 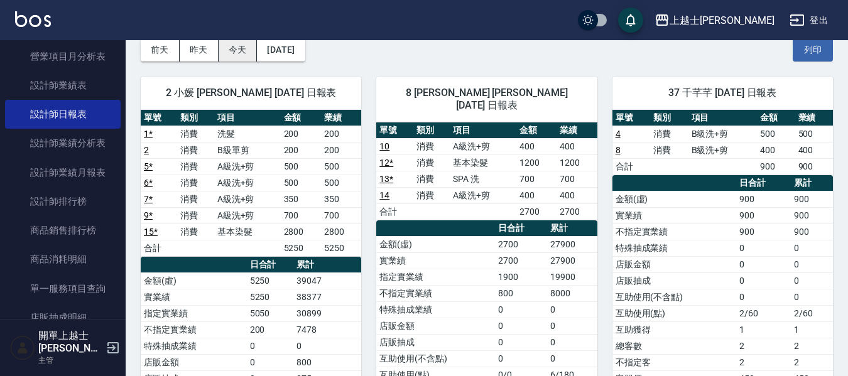 What do you see at coordinates (572, 244) in the screenshot?
I see `td: 27900` at bounding box center [572, 244].